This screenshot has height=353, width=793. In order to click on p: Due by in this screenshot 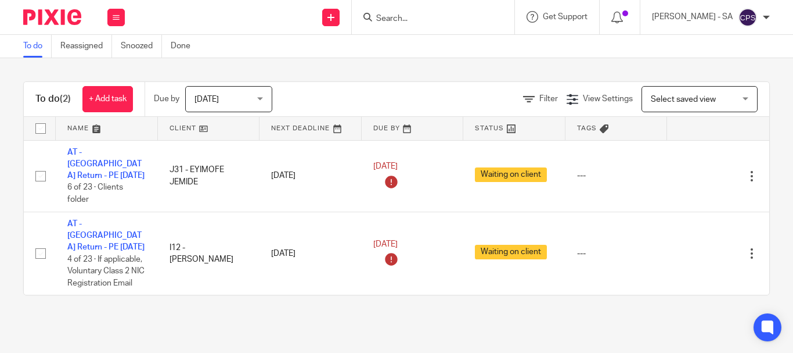, I will do `click(167, 99)`.